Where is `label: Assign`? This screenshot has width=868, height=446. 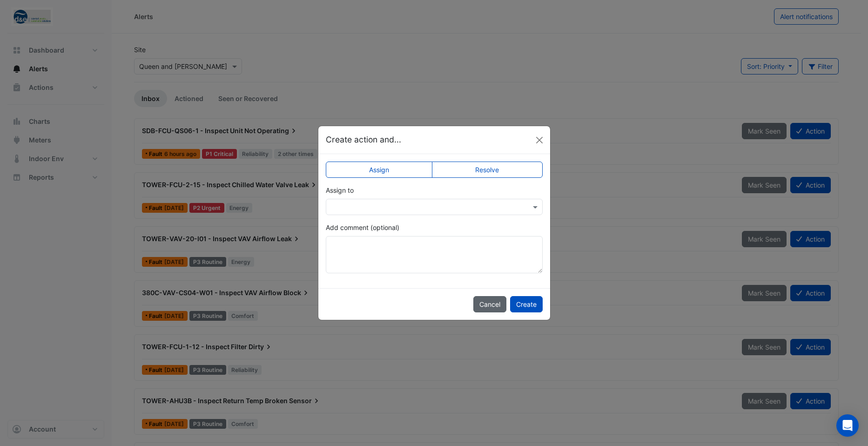
label: Assign is located at coordinates (379, 169).